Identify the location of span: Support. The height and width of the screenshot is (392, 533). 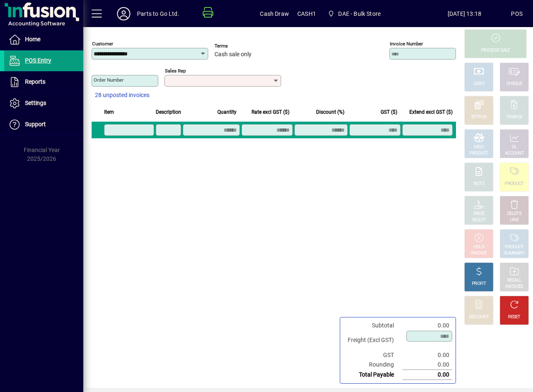
(35, 124).